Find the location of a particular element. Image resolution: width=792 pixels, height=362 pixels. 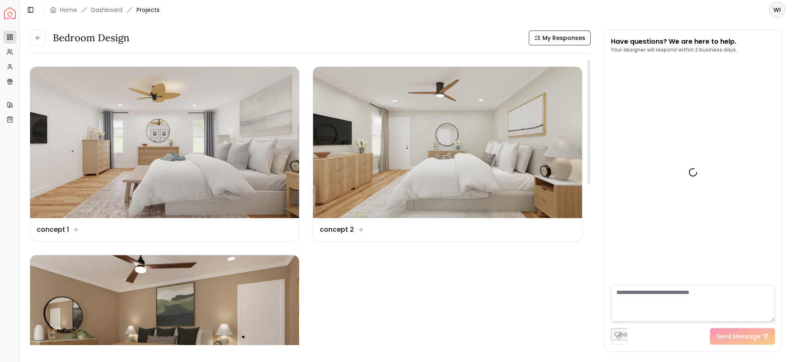

span: My Responses is located at coordinates (564, 38).